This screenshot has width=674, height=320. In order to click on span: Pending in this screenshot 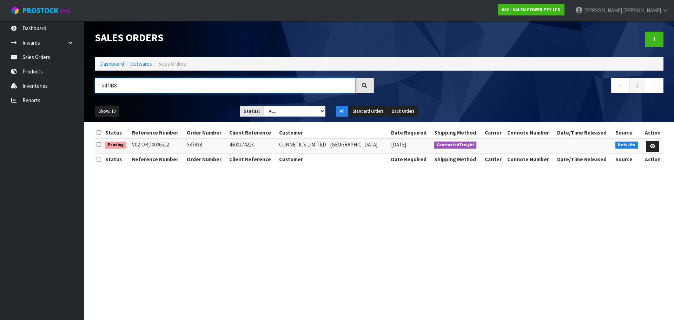, I will do `click(116, 145)`.